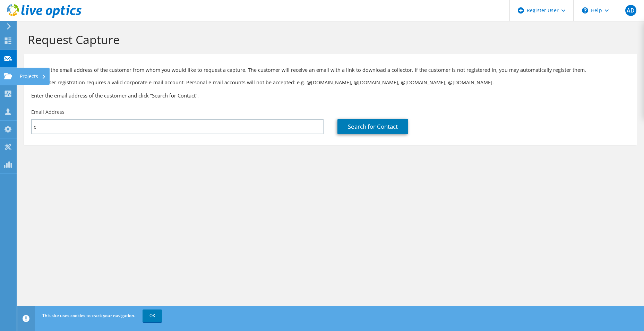 The width and height of the screenshot is (644, 331). Describe the element at coordinates (329, 40) in the screenshot. I see `h1: Request Capture` at that location.